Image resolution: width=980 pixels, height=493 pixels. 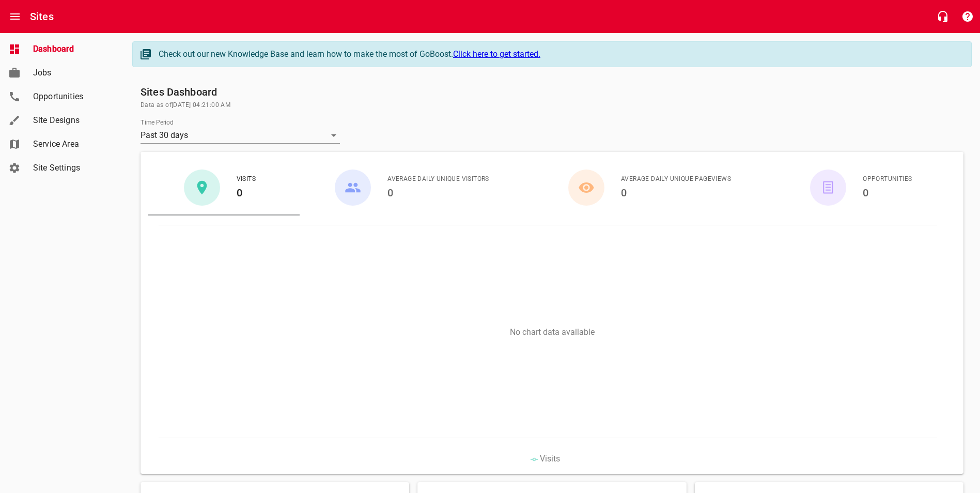 What do you see at coordinates (676, 180) in the screenshot?
I see `span: Average Daily Unique Pageviews` at bounding box center [676, 180].